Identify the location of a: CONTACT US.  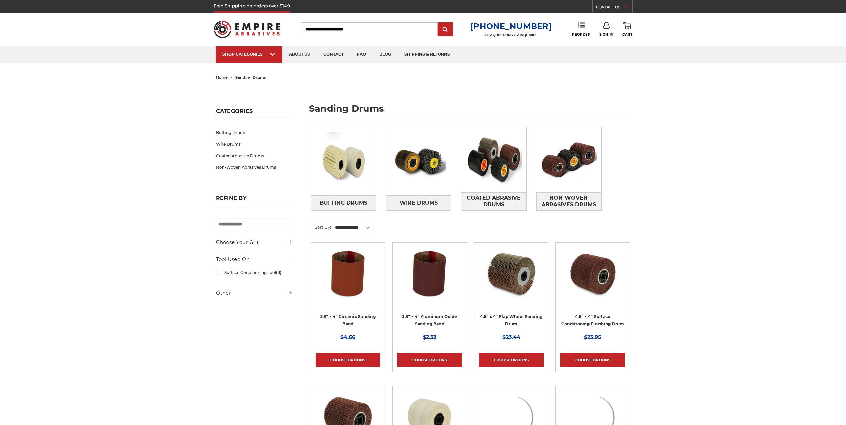
(614, 8).